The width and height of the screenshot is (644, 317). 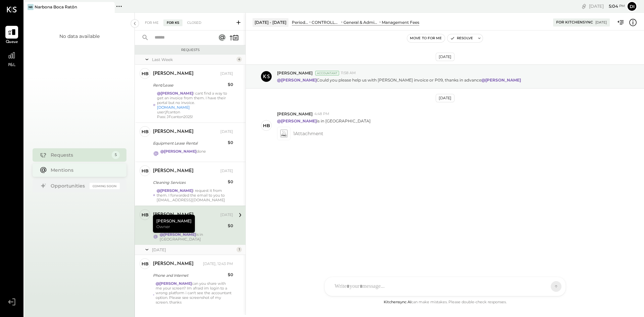 What do you see at coordinates (12, 65) in the screenshot?
I see `span: P&L` at bounding box center [12, 65].